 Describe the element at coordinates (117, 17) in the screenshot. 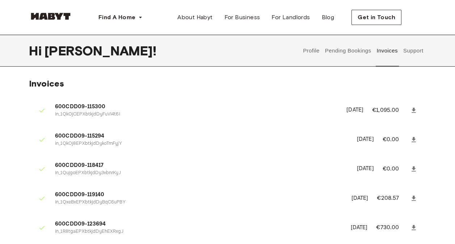

I see `span: Find A Home` at that location.